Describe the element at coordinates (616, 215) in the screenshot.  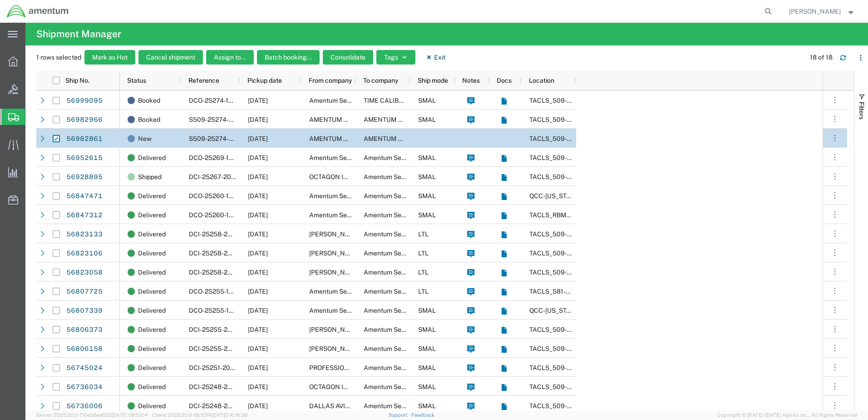
I see `span: TACLS_RBM-Little Rock, AR` at that location.